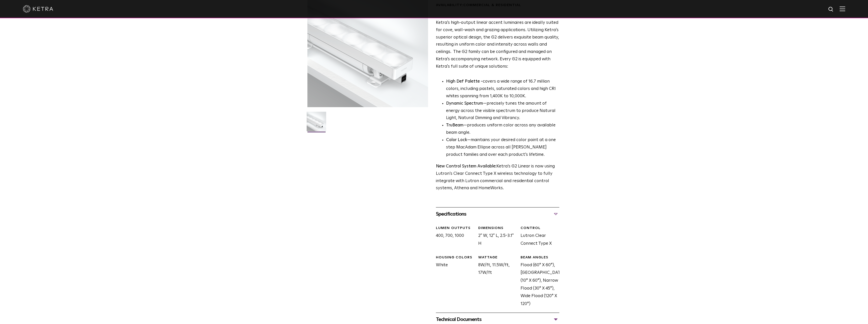 This screenshot has height=324, width=868. I want to click on div: CONTROL, so click(540, 228).